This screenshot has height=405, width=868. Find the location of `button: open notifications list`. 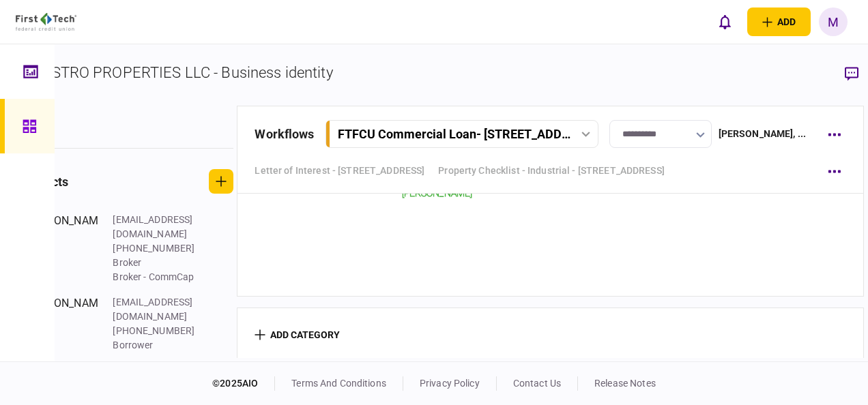

button: open notifications list is located at coordinates (725, 22).